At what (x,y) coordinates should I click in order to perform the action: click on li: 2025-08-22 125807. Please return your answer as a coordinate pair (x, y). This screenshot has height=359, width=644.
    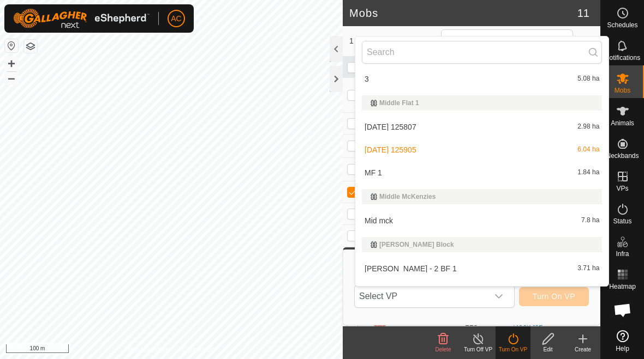
    Looking at the image, I should click on (481, 127).